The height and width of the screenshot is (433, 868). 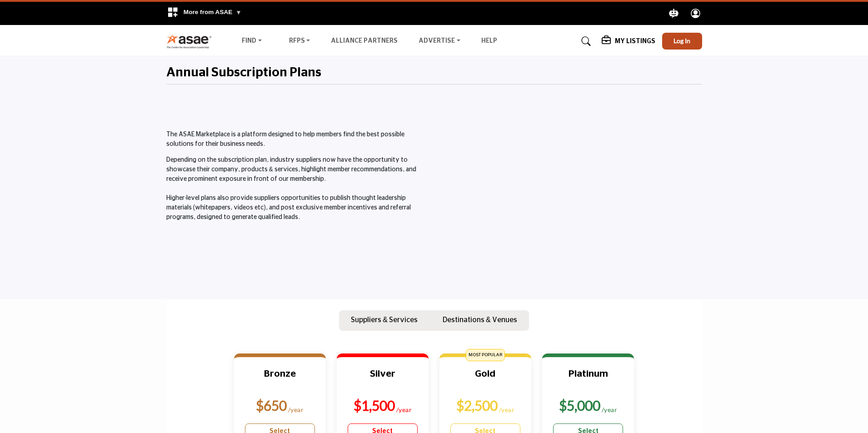 I want to click on button: Destinations & Venues, so click(x=480, y=321).